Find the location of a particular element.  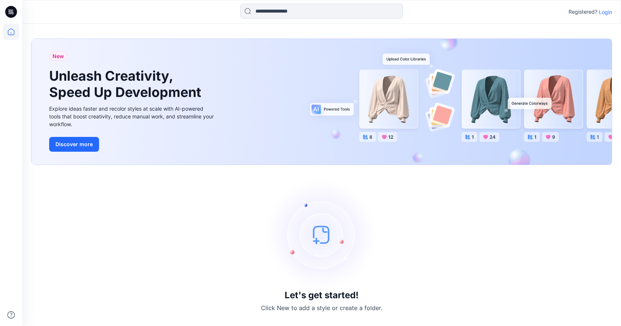

p: Login is located at coordinates (605, 12).